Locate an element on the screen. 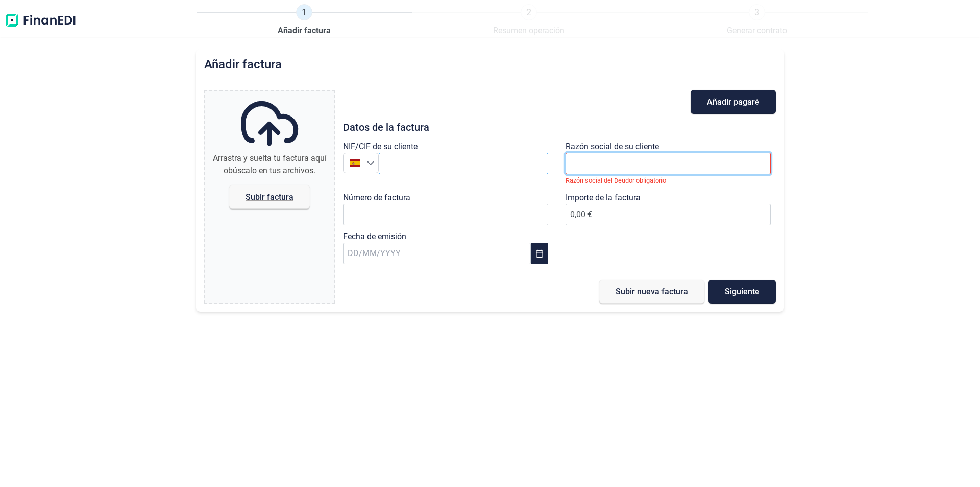 The height and width of the screenshot is (487, 980). span: 1 is located at coordinates (304, 12).